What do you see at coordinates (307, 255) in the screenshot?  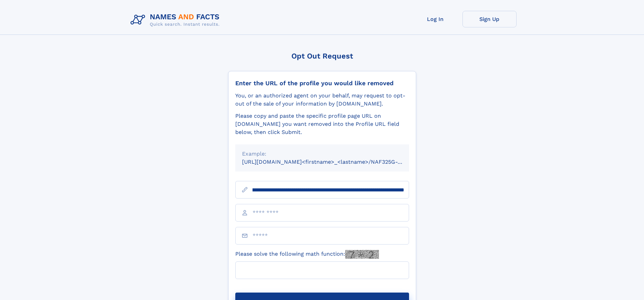 I see `label: Please solve the following math function:` at bounding box center [307, 255].